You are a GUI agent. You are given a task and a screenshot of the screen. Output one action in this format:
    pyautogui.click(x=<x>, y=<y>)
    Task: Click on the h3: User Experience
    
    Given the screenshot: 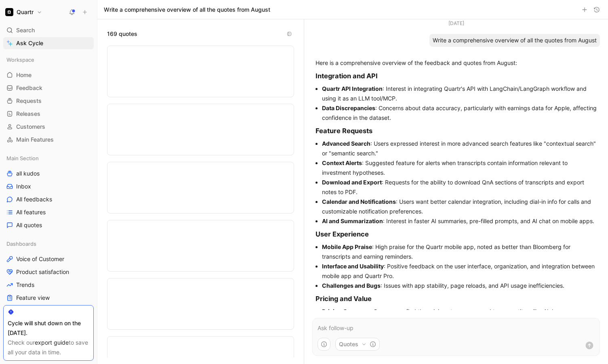 What is the action you would take?
    pyautogui.click(x=456, y=234)
    